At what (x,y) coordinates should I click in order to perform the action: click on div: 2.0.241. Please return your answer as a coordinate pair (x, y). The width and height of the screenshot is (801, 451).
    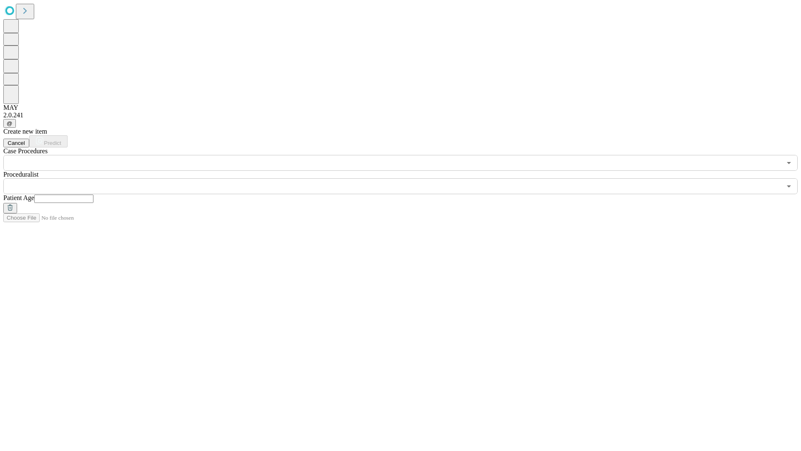
    Looking at the image, I should click on (401, 115).